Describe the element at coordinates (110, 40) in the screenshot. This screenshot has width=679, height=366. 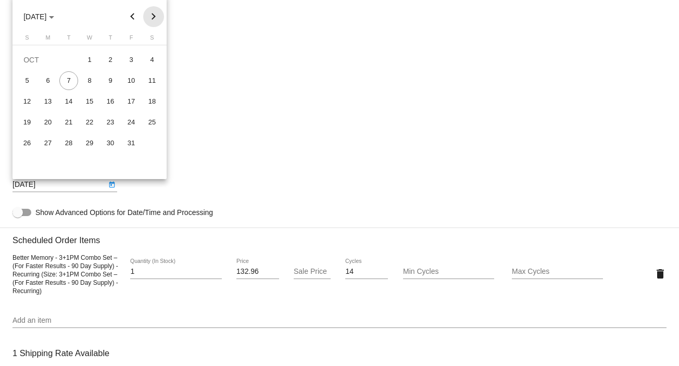
I see `th: Thursday` at that location.